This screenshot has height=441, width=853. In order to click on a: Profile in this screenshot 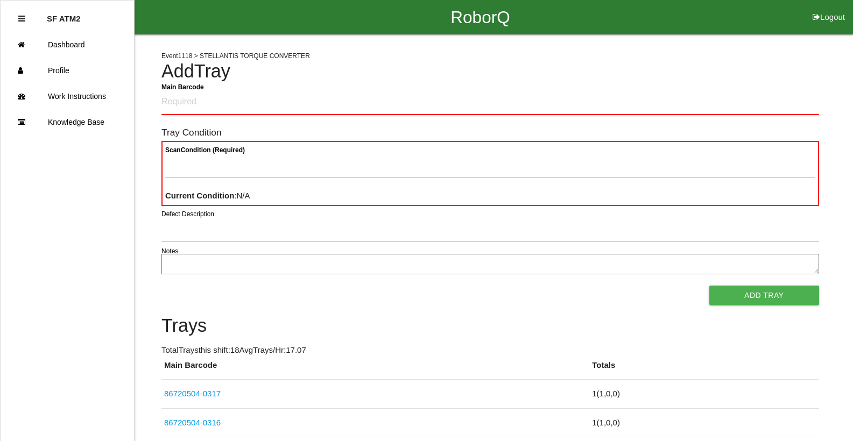, I will do `click(67, 71)`.